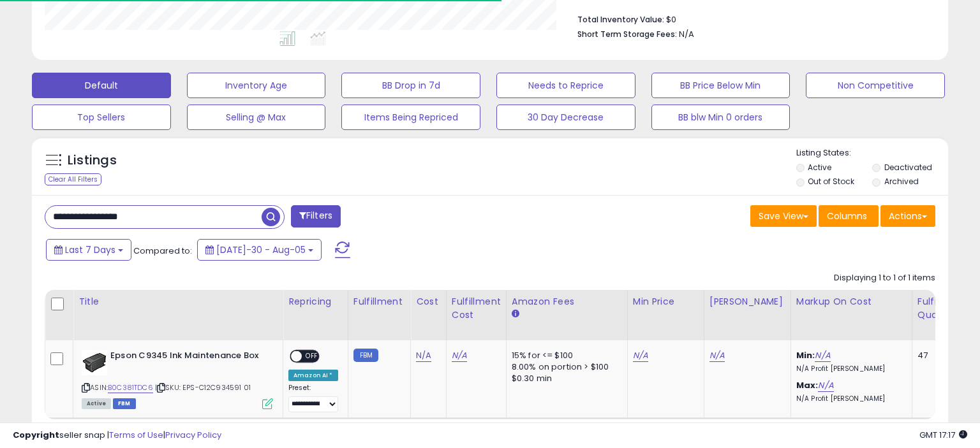 This screenshot has height=448, width=980. Describe the element at coordinates (90, 250) in the screenshot. I see `span: Last 7 Days` at that location.